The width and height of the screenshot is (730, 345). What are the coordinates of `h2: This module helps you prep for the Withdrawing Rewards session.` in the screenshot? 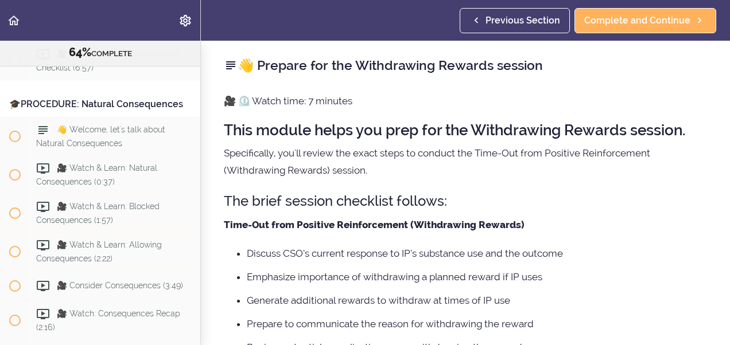 It's located at (465, 130).